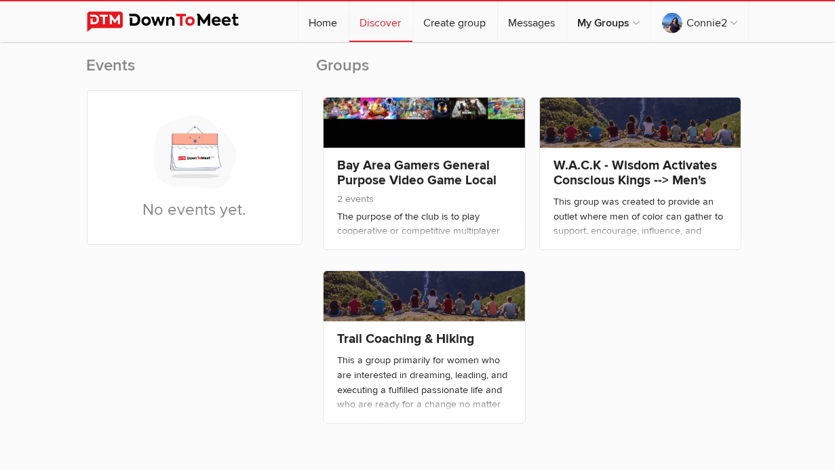 The height and width of the screenshot is (471, 835). I want to click on h2: Groups, so click(532, 73).